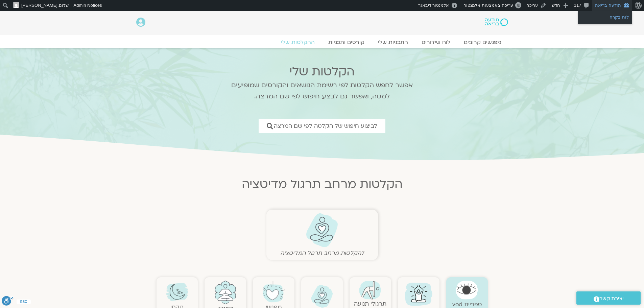 This screenshot has height=308, width=644. What do you see at coordinates (298, 42) in the screenshot?
I see `a: ההקלטות שלי` at bounding box center [298, 42].